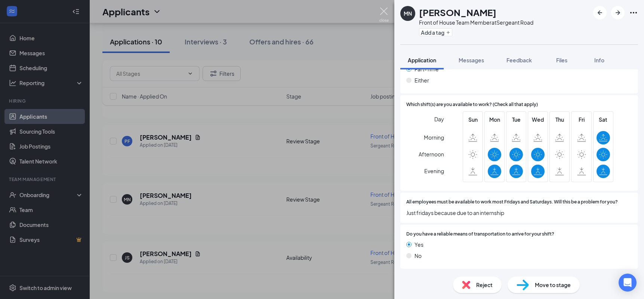 The width and height of the screenshot is (644, 299). What do you see at coordinates (418, 256) in the screenshot?
I see `span: No` at bounding box center [418, 256].